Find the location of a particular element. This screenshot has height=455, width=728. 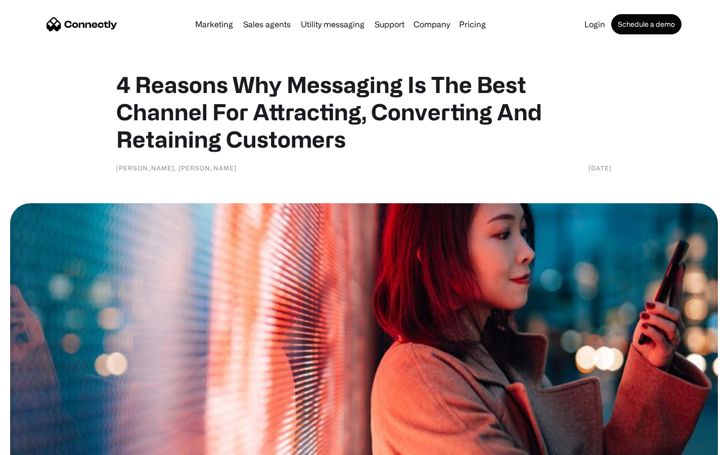

aside: Language selected: English is located at coordinates (35, 445).